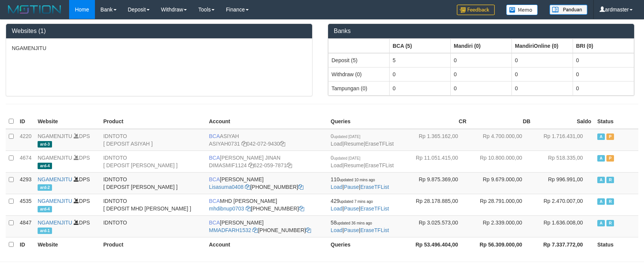  I want to click on td: Deposit (5), so click(359, 60).